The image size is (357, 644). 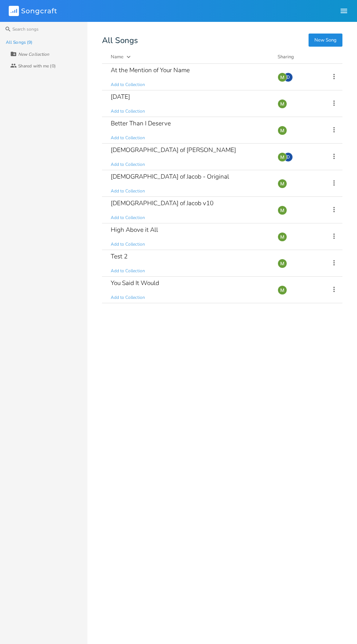 I want to click on div: Sharing, so click(x=299, y=57).